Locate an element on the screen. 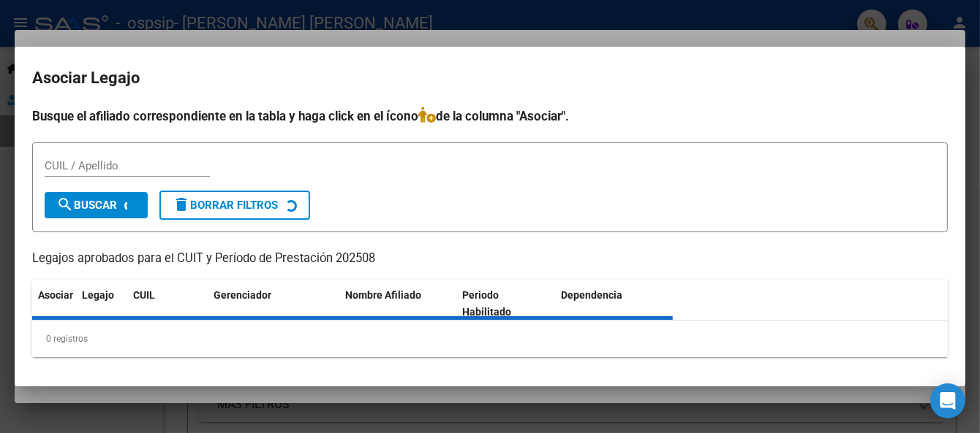 Image resolution: width=980 pixels, height=433 pixels. mat-icon: search is located at coordinates (65, 205).